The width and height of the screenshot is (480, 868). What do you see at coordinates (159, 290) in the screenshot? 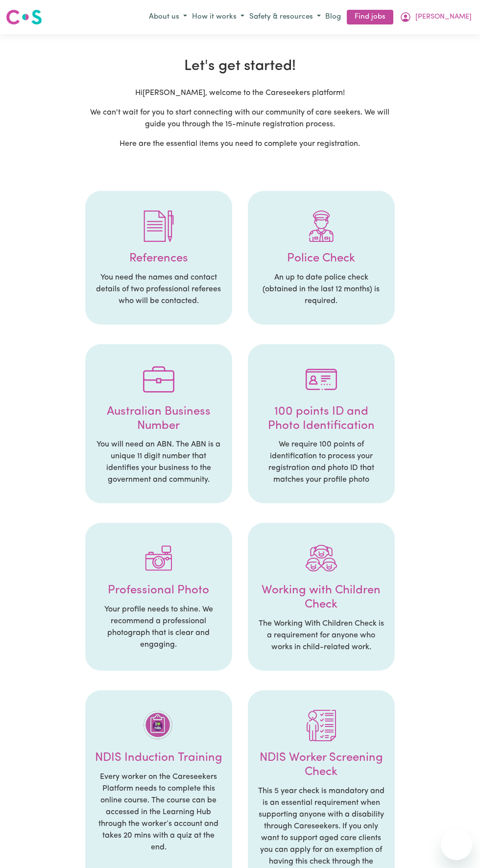
I see `p: You need the names and contact details of two professional referees who will be contacted.` at bounding box center [159, 290].